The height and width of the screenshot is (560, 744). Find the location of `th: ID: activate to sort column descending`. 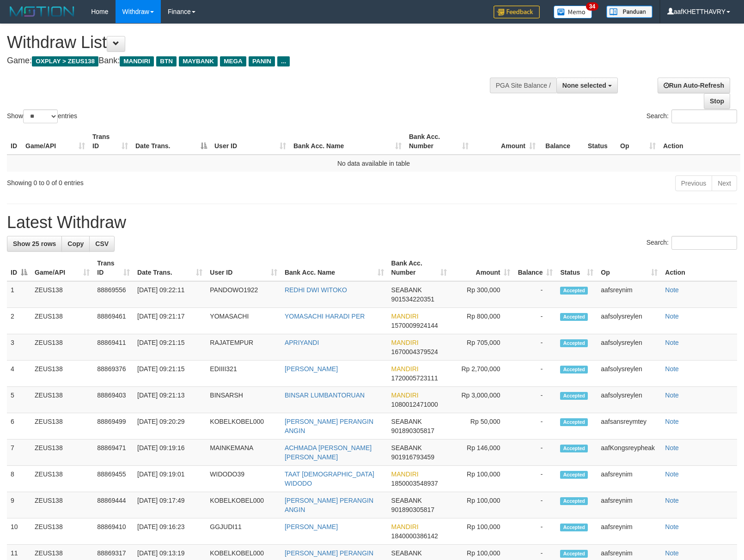

th: ID: activate to sort column descending is located at coordinates (19, 268).